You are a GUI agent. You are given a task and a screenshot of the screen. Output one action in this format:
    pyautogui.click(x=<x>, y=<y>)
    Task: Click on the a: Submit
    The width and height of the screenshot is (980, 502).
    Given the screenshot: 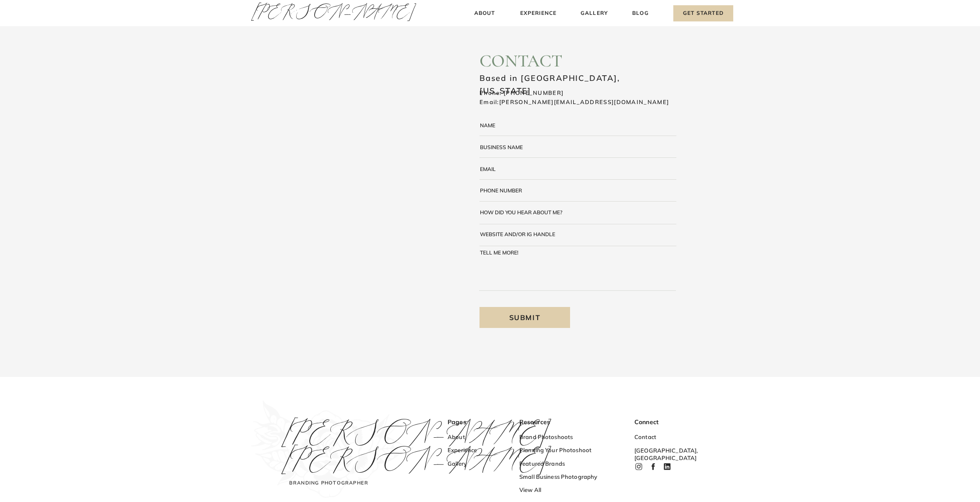 What is the action you would take?
    pyautogui.click(x=524, y=318)
    